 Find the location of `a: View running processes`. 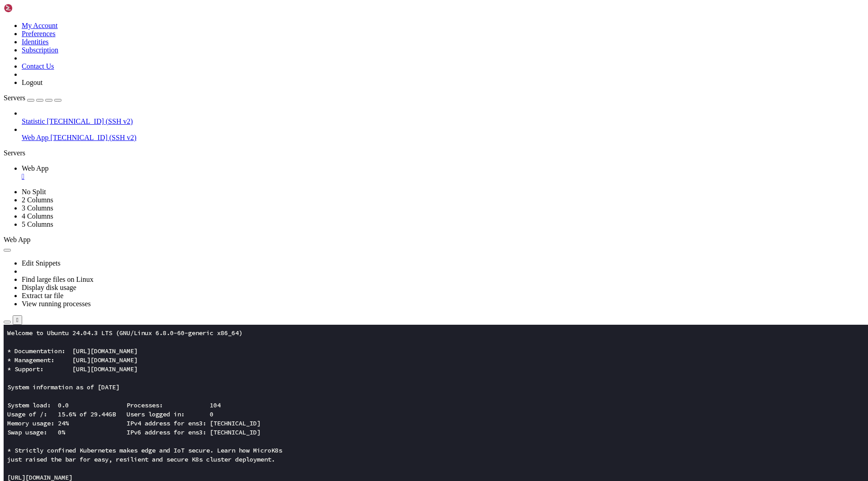

a: View running processes is located at coordinates (56, 304).